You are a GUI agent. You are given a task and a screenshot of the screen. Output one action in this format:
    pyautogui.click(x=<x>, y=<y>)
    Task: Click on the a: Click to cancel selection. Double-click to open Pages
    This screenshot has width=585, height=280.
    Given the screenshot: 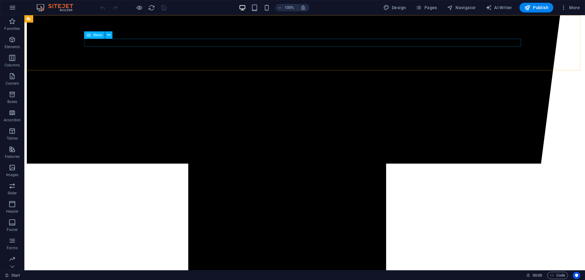 What is the action you would take?
    pyautogui.click(x=12, y=275)
    